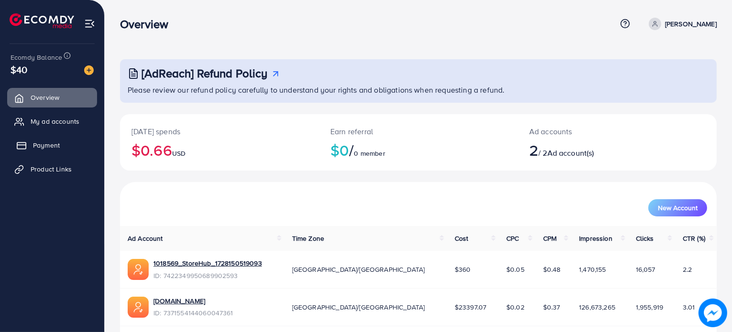 This screenshot has width=732, height=332. Describe the element at coordinates (42, 21) in the screenshot. I see `img: logo` at that location.